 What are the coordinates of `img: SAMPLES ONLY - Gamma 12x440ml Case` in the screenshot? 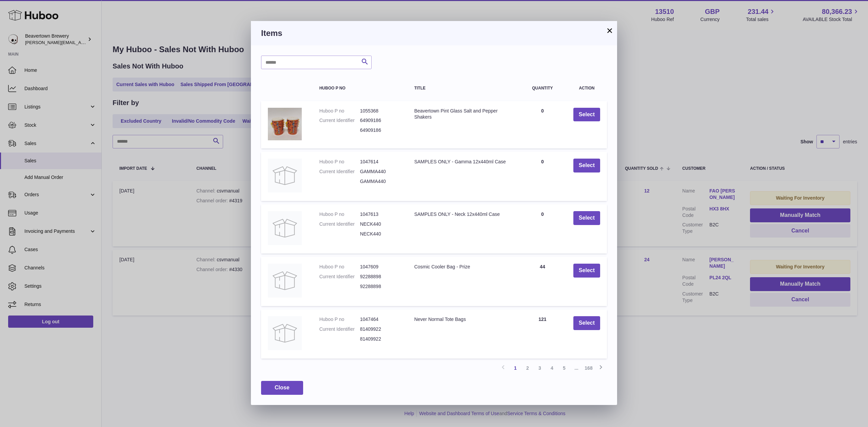 It's located at (285, 176).